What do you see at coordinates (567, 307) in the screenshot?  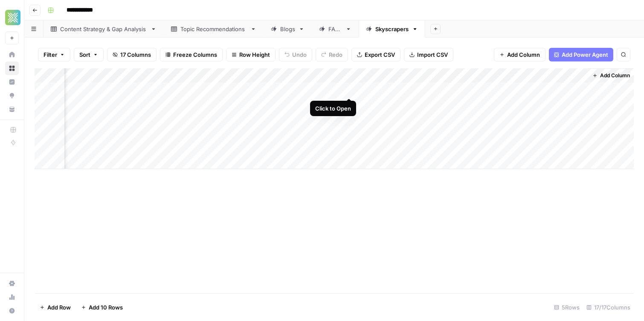 I see `div: 5 Rows` at bounding box center [567, 307].